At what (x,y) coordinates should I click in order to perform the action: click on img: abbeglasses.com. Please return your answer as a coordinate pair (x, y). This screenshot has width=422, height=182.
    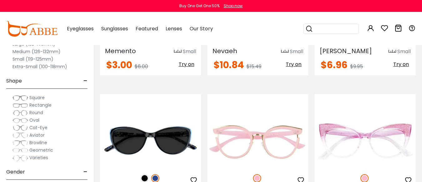
    Looking at the image, I should click on (32, 29).